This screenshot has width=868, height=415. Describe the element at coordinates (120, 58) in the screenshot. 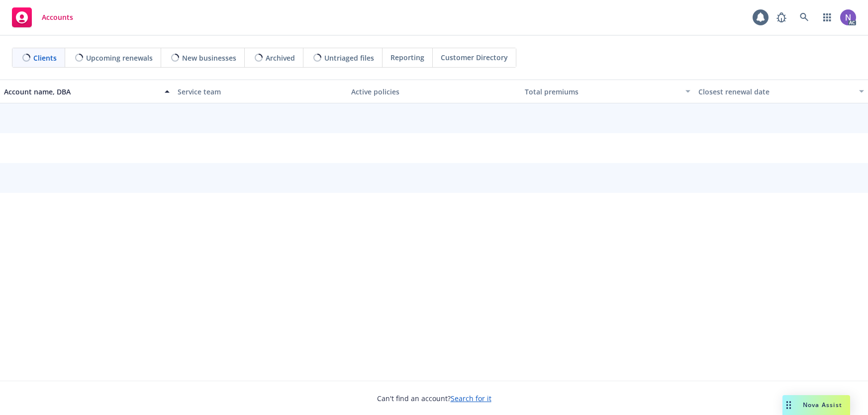

I see `span: Upcoming renewals` at that location.